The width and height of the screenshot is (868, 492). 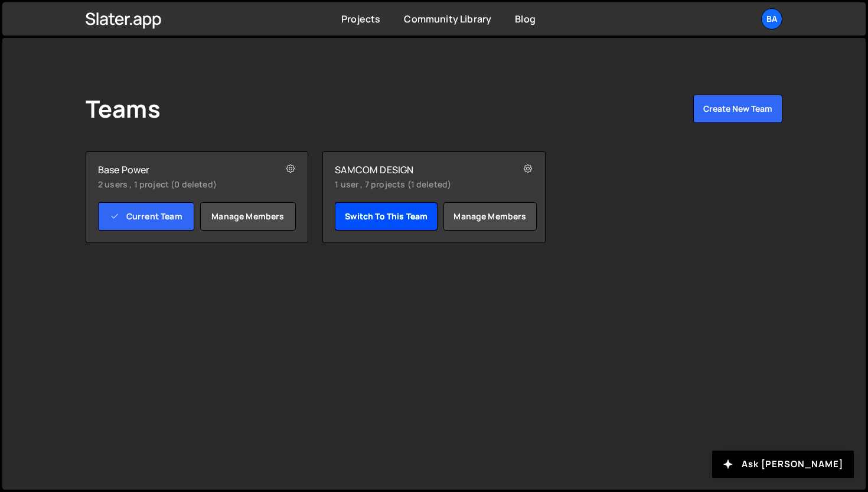 What do you see at coordinates (772, 19) in the screenshot?
I see `a: Ba` at bounding box center [772, 19].